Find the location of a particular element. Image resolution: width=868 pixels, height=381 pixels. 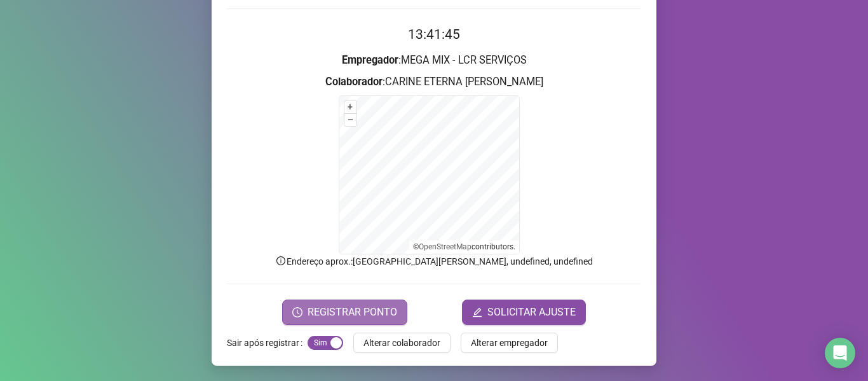

button: Alterar empregador is located at coordinates (509, 343).